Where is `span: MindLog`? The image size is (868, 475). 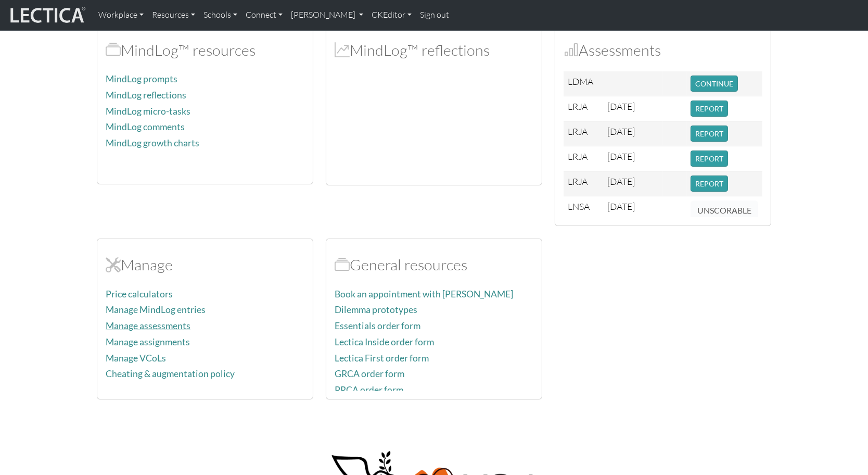 span: MindLog is located at coordinates (342, 50).